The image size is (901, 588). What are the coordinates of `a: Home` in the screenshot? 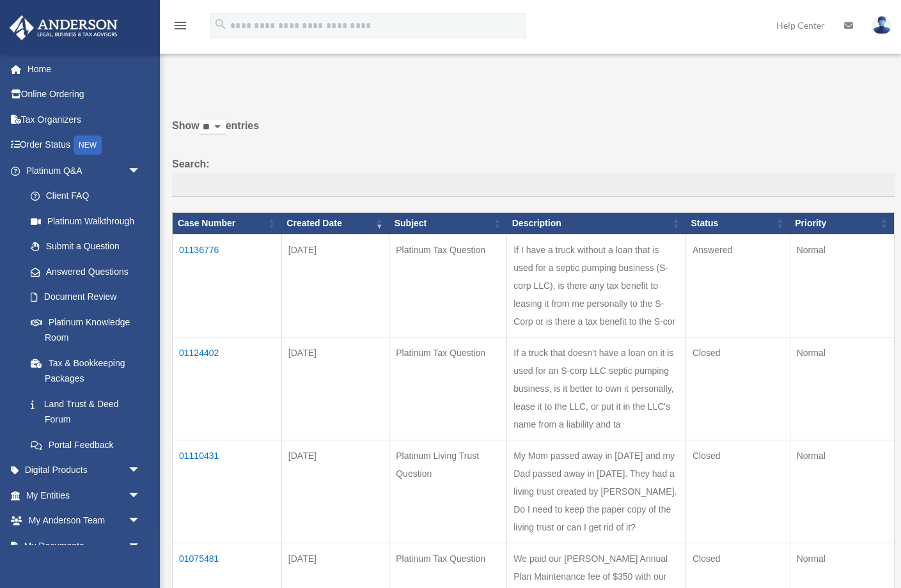 It's located at (85, 69).